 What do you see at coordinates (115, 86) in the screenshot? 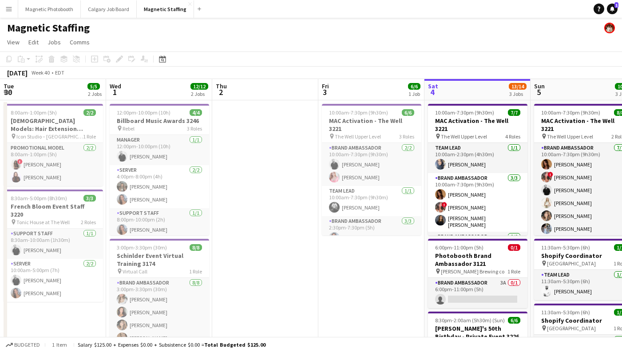
I see `span: Wed` at bounding box center [115, 86].